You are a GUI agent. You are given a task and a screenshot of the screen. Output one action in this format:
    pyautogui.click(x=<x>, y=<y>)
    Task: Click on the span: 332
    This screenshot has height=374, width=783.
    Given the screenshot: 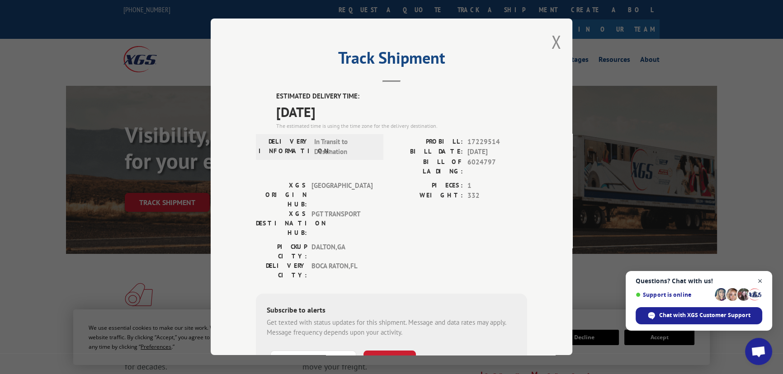 What is the action you would take?
    pyautogui.click(x=497, y=196)
    